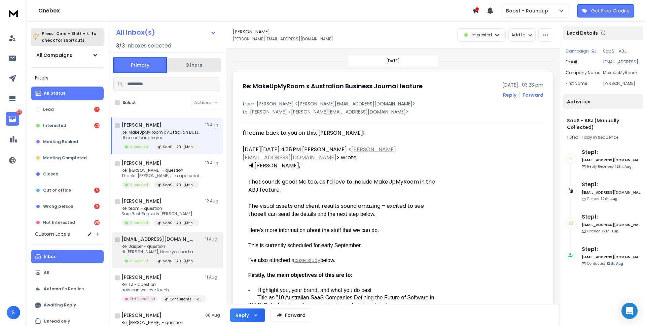 This screenshot has width=646, height=326. I want to click on p: Clicked, so click(603, 199).